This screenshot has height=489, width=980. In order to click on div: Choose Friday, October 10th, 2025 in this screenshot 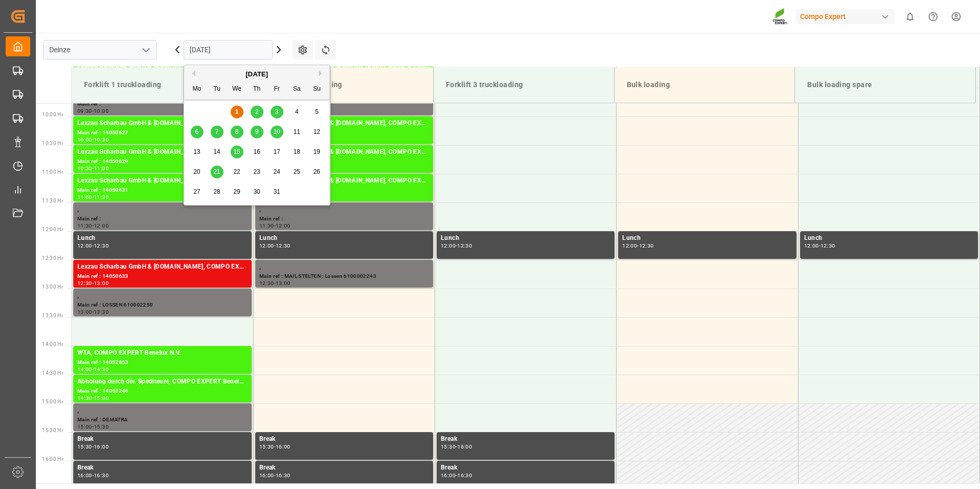, I will do `click(277, 132)`.